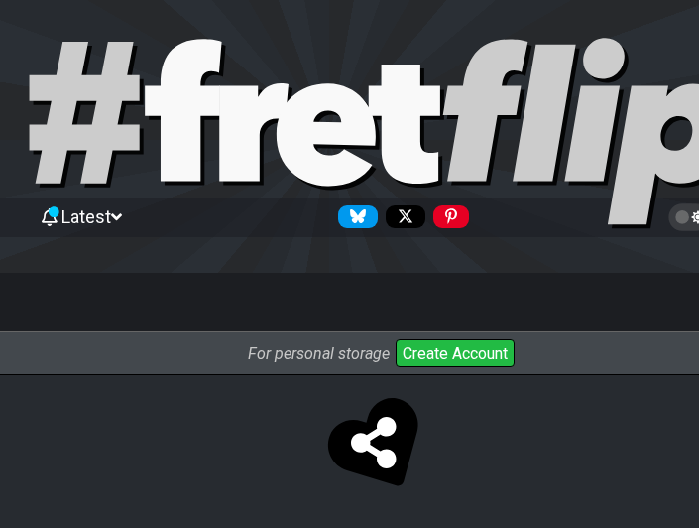  I want to click on a: Follow #fretflip at Bluesky, so click(354, 216).